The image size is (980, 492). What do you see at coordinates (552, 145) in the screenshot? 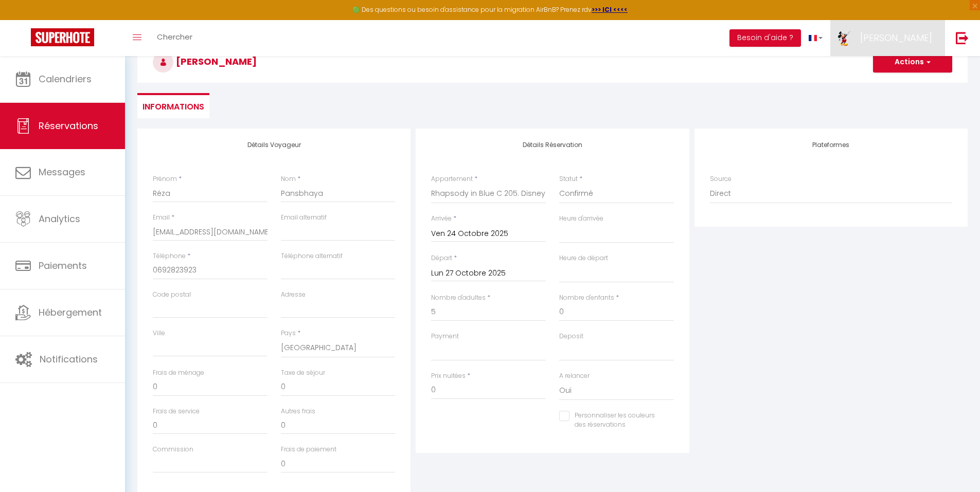
I see `h4: Détails Réservation` at bounding box center [552, 145].